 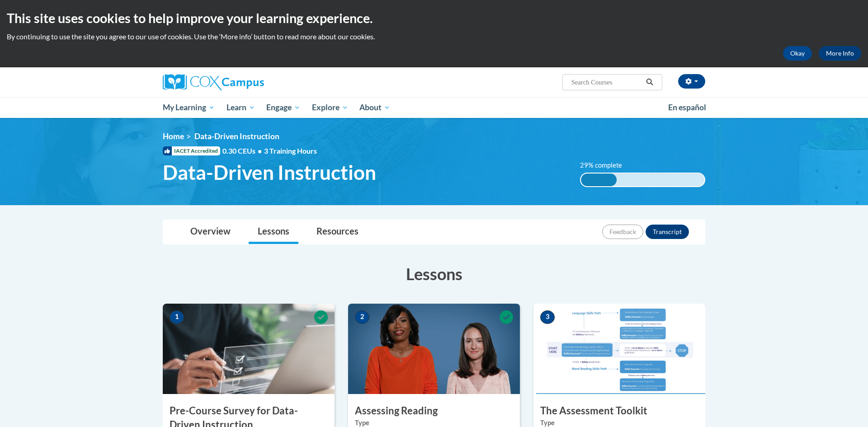 I want to click on a: Cox Campus, so click(x=248, y=82).